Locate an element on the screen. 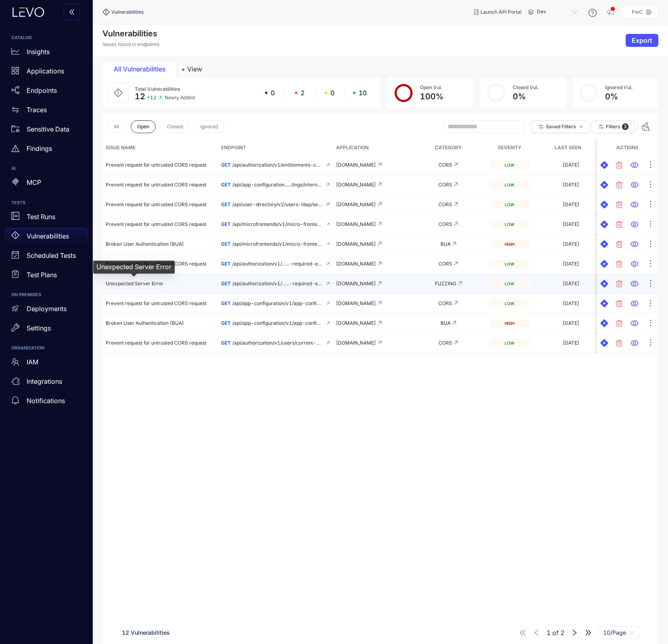 Image resolution: width=668 pixels, height=644 pixels. span: Launch API Portal is located at coordinates (501, 12).